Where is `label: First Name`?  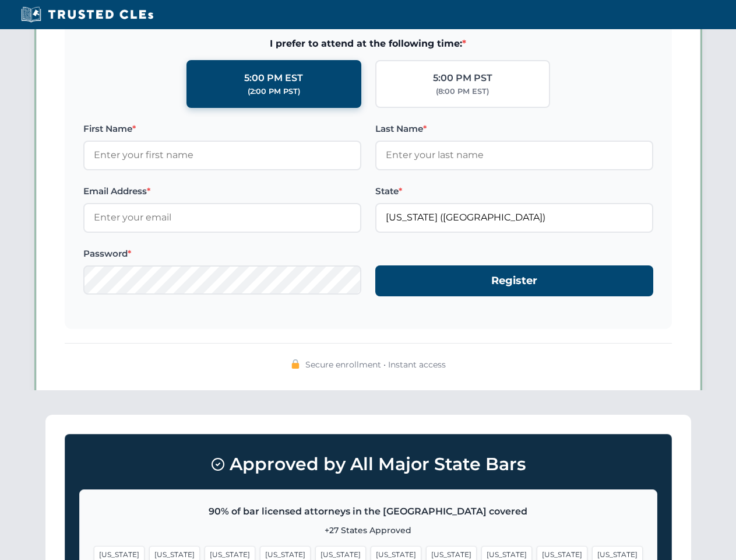 label: First Name is located at coordinates (222, 129).